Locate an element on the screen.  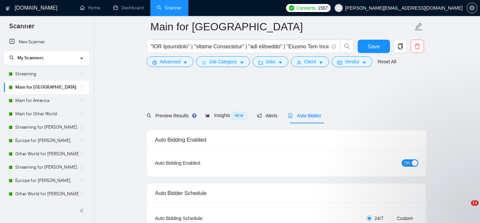
span: area-chart is located at coordinates (208, 115).